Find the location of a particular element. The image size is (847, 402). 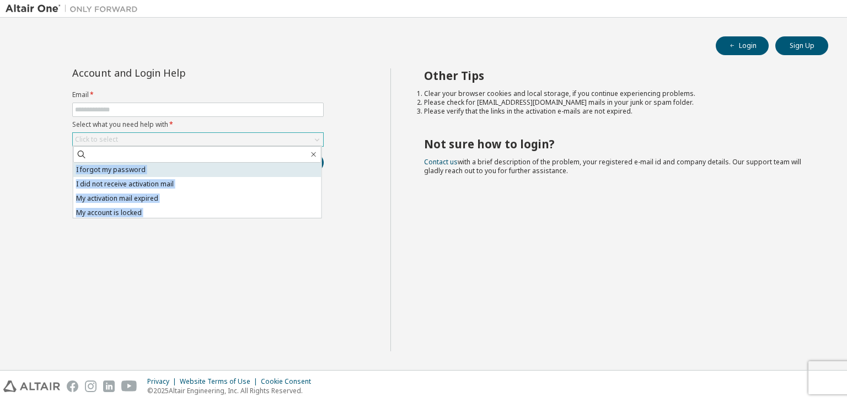

img: facebook.svg is located at coordinates (72, 386).